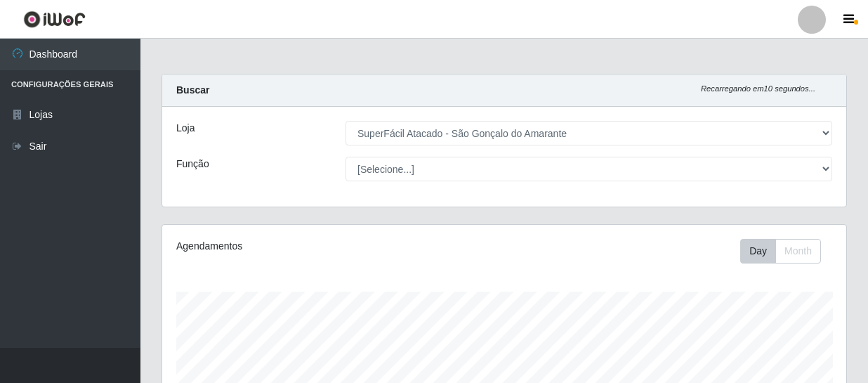 Image resolution: width=868 pixels, height=383 pixels. I want to click on label: Loja, so click(185, 128).